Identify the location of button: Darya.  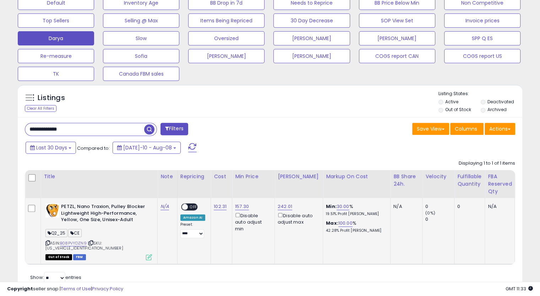
(56, 38).